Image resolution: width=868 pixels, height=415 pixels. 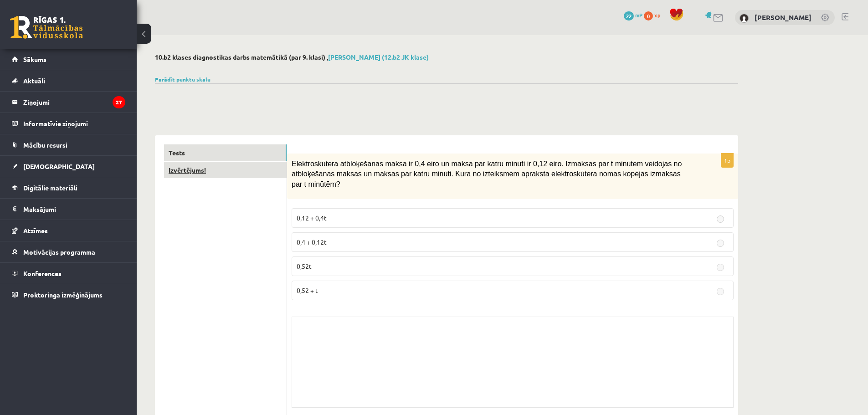 I want to click on span: Proktoringa izmēģinājums, so click(x=63, y=294).